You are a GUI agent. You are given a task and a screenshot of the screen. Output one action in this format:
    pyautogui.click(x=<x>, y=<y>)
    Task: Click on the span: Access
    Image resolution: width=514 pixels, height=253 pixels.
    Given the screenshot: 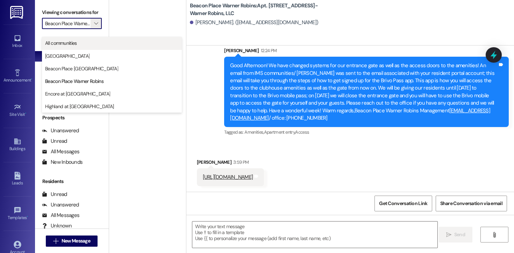 What is the action you would take?
    pyautogui.click(x=302, y=132)
    